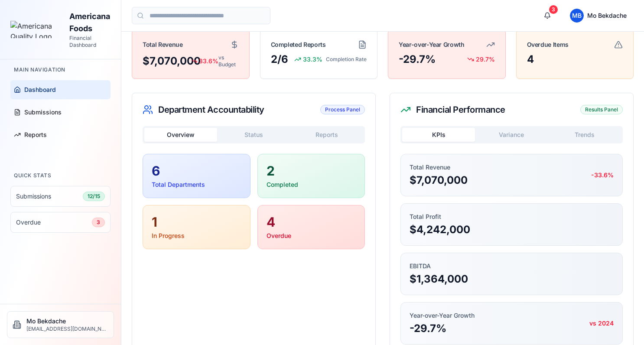  I want to click on span: 33.3%, so click(313, 59).